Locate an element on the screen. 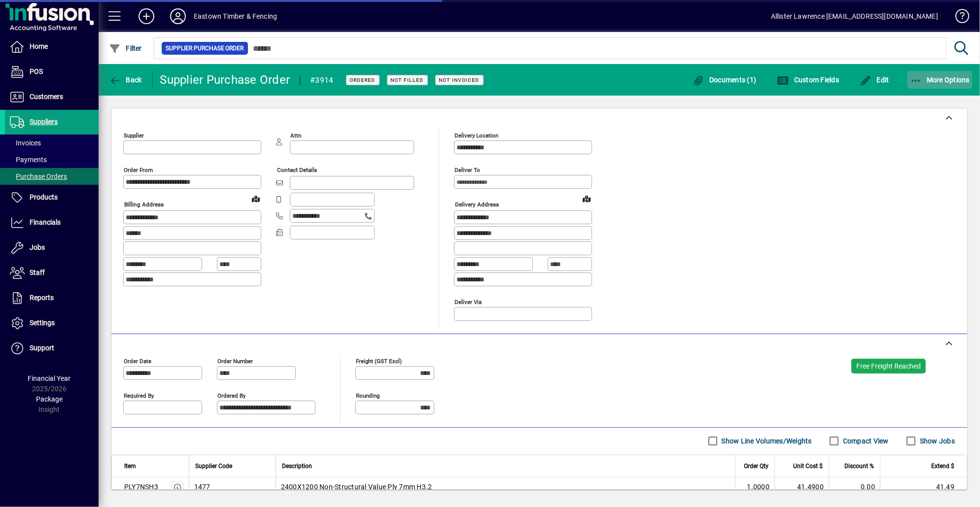 The image size is (980, 507). span: Documents (1) is located at coordinates (725, 79).